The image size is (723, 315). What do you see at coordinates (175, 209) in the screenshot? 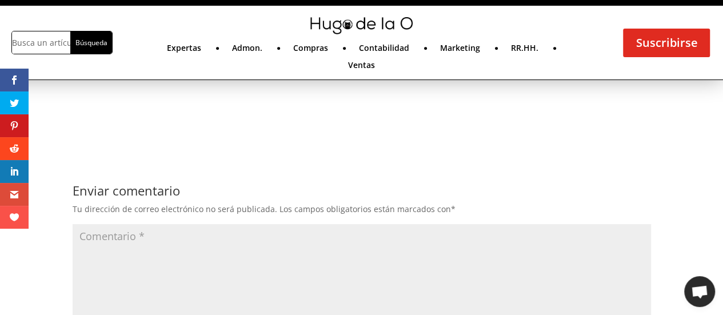
I see `span: Tu dirección de correo electrónico no será publicada.` at bounding box center [175, 209].